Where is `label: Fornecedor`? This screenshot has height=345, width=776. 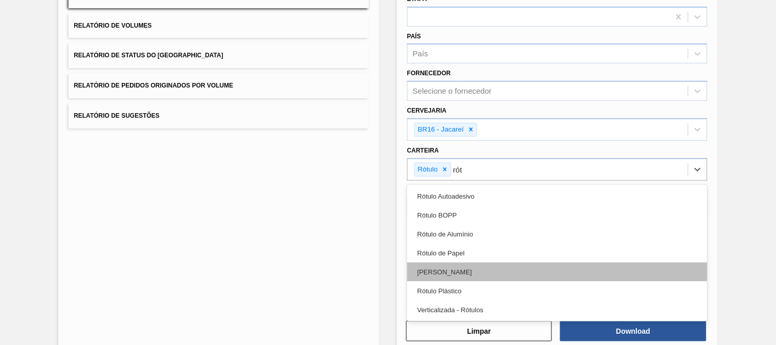
label: Fornecedor is located at coordinates (429, 73).